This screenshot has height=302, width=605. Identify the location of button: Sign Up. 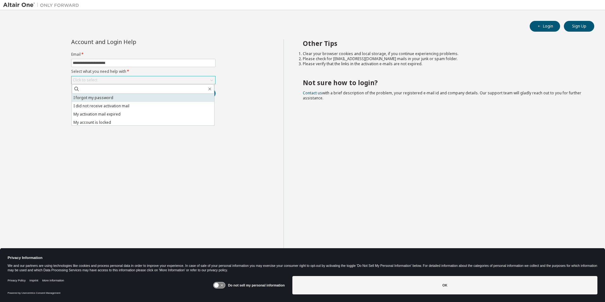
(579, 26).